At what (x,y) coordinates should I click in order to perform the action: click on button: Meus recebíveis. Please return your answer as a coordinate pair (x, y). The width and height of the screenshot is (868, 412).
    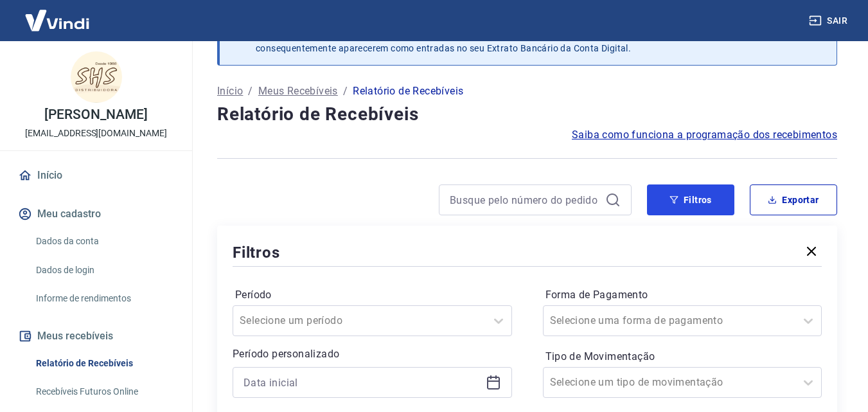
    Looking at the image, I should click on (96, 336).